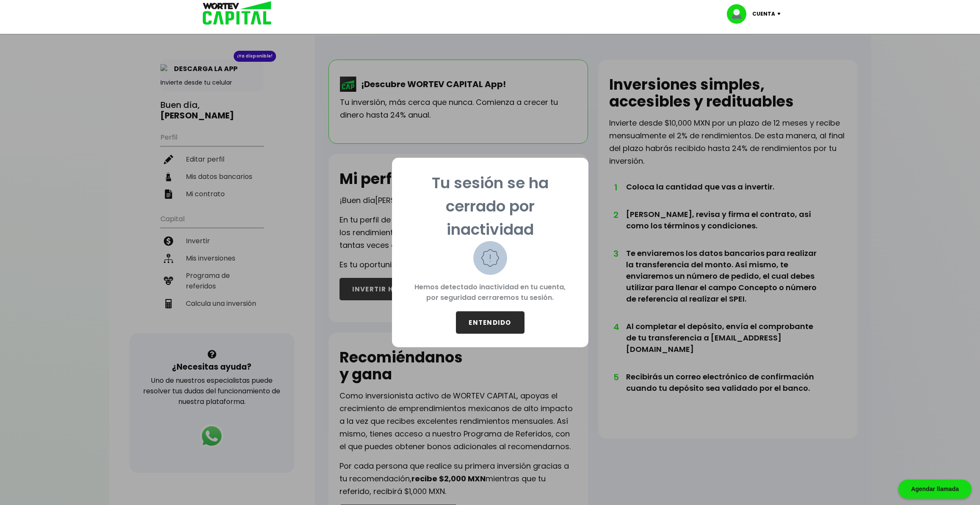  Describe the element at coordinates (490, 206) in the screenshot. I see `p: Tu sesión se ha cerrado por inactividad` at that location.